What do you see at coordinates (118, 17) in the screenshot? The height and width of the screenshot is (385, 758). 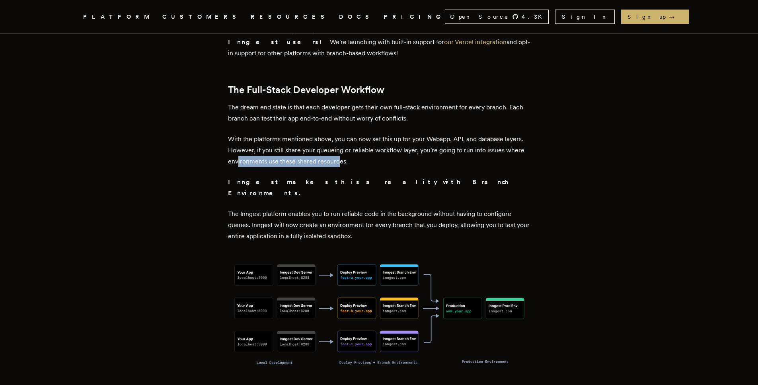 I see `span: PLATFORM` at bounding box center [118, 17].